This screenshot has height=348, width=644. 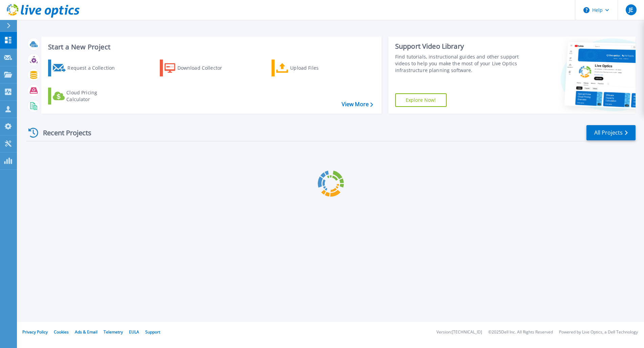 I want to click on a: Explore Now!, so click(x=421, y=100).